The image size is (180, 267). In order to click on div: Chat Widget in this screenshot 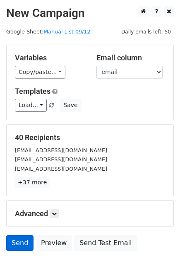, I will do `click(159, 247)`.